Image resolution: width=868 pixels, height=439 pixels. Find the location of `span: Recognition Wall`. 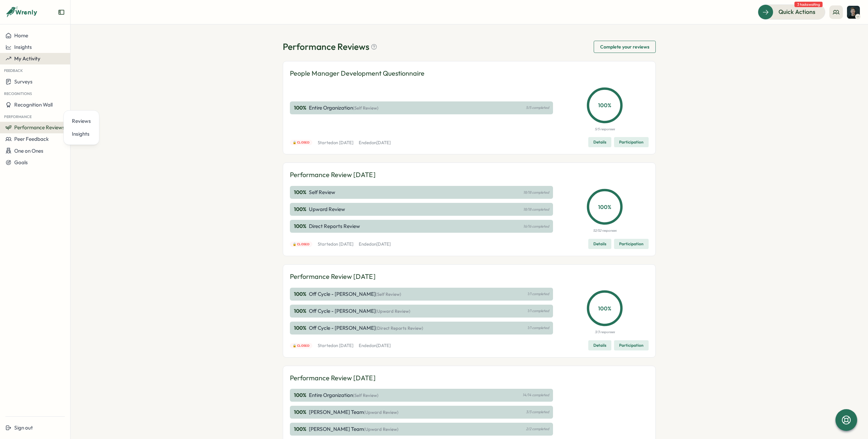

span: Recognition Wall is located at coordinates (33, 104).